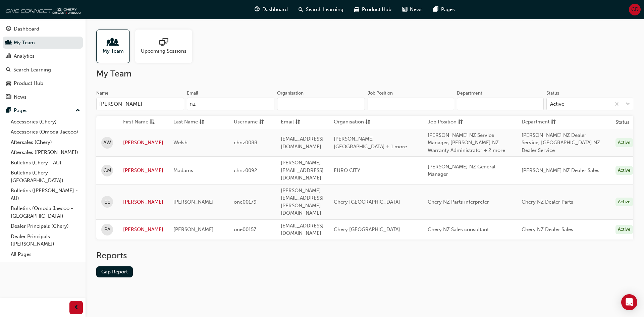 The image size is (644, 317). Describe the element at coordinates (107, 202) in the screenshot. I see `span: EE` at that location.